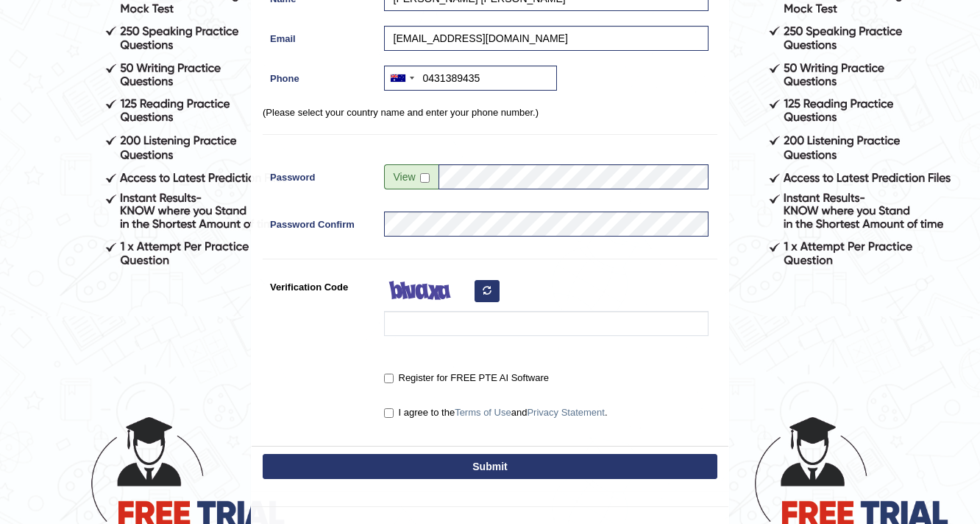  What do you see at coordinates (319, 221) in the screenshot?
I see `label: Password Confirm` at bounding box center [319, 221].